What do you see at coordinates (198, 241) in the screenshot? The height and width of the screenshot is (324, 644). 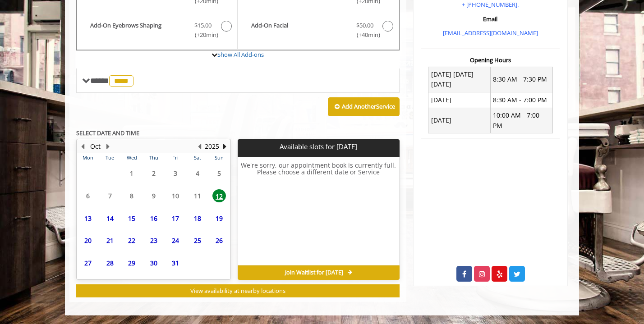 I see `span: 25` at bounding box center [198, 241].